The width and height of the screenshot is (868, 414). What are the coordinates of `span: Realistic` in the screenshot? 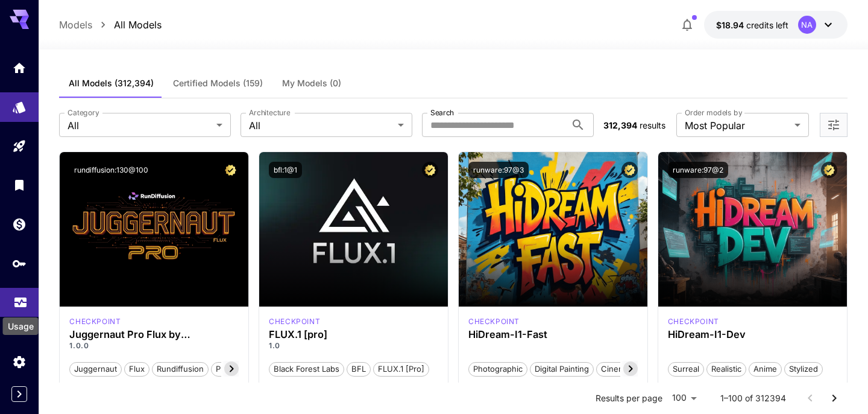 It's located at (727, 369).